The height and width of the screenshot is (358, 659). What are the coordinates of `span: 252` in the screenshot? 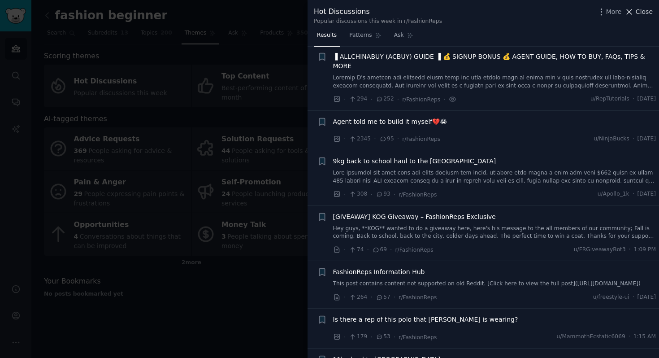 It's located at (385, 99).